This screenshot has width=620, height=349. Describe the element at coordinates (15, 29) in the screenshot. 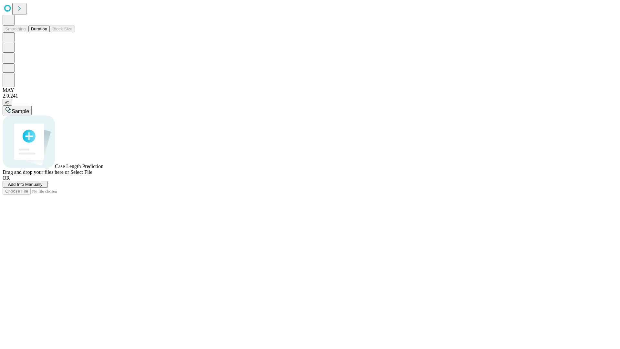

I see `button: Smoothing` at that location.